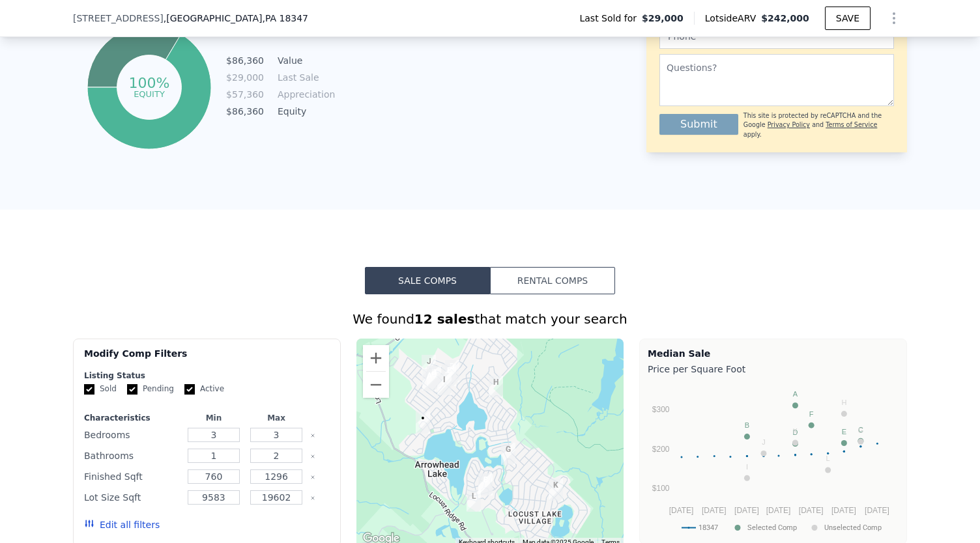 The image size is (980, 543). Describe the element at coordinates (285, 18) in the screenshot. I see `span: , PA 18347` at that location.